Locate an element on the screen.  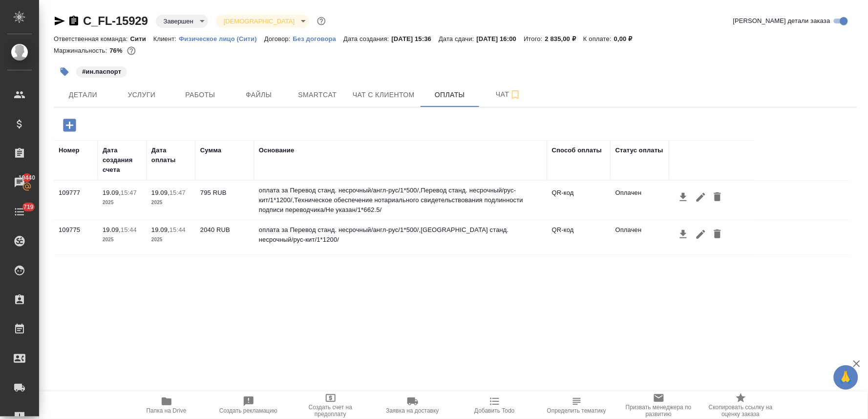
span: Smartcat is located at coordinates (318, 95).